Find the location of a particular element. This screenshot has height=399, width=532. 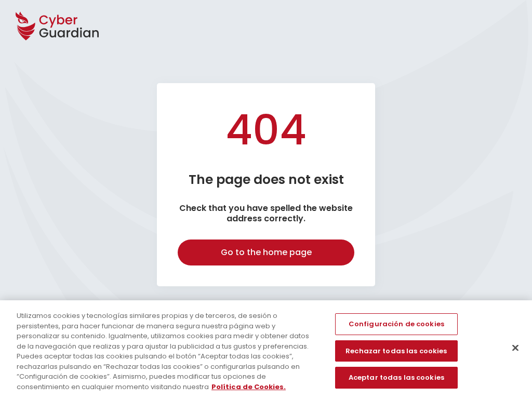

div: Utilizamos cookies y tecnologías similares propias y de terceros, de sesión o persistentes, para ... is located at coordinates (168, 351).